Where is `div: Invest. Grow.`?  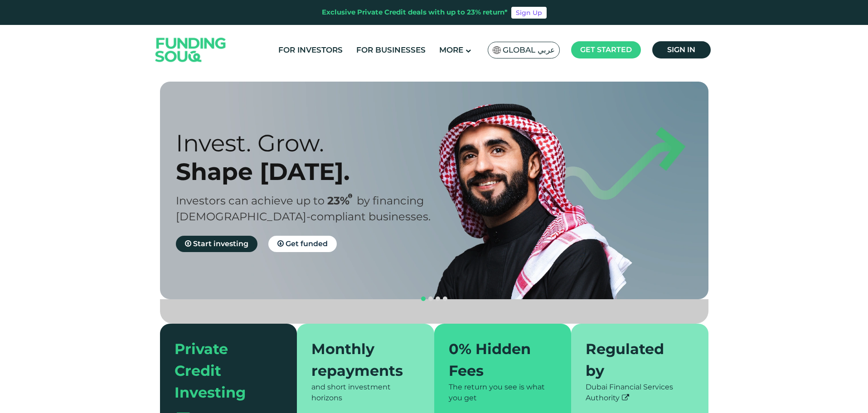 div: Invest. Grow. is located at coordinates (312, 143).